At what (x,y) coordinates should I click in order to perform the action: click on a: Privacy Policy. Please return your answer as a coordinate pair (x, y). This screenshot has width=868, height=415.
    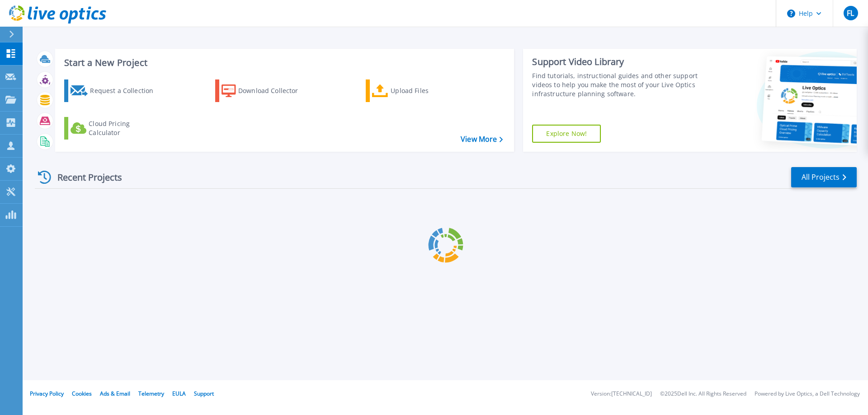
    Looking at the image, I should click on (47, 393).